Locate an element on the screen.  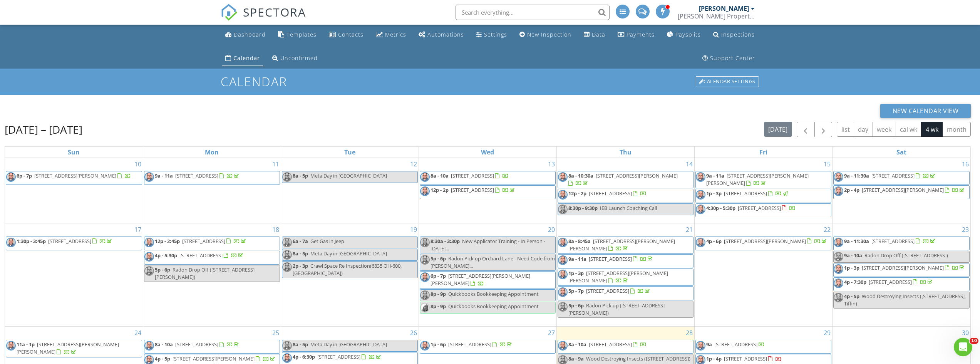
button: New Calendar View is located at coordinates (925, 111).